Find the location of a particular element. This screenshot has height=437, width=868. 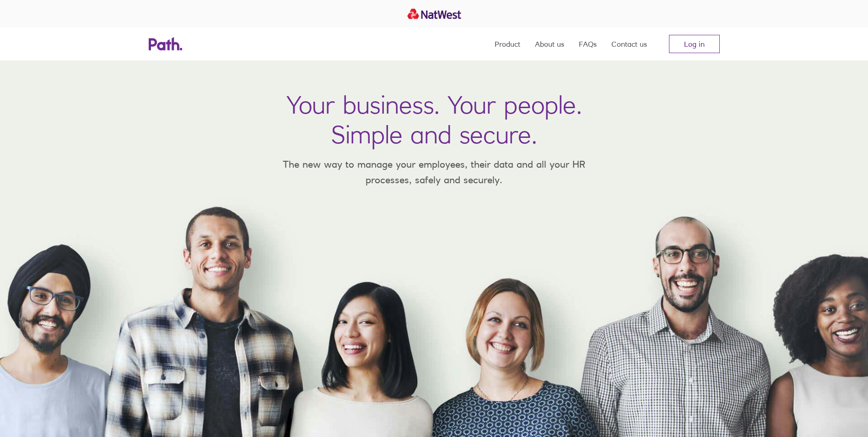

a: Product is located at coordinates (507, 44).